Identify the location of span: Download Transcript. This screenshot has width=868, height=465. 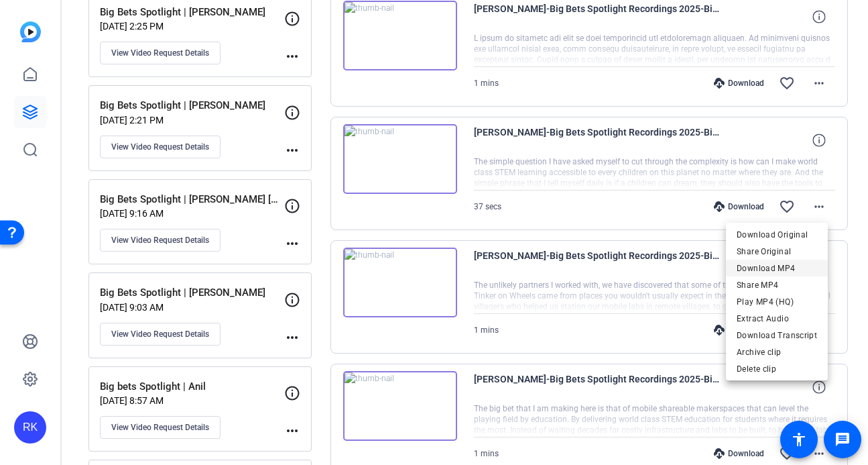
(777, 335).